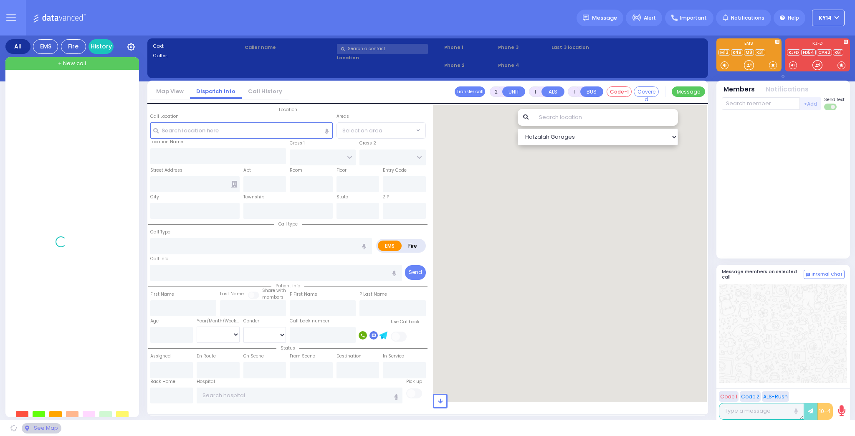 This screenshot has height=436, width=855. Describe the element at coordinates (163, 382) in the screenshot. I see `label: Back Home` at that location.